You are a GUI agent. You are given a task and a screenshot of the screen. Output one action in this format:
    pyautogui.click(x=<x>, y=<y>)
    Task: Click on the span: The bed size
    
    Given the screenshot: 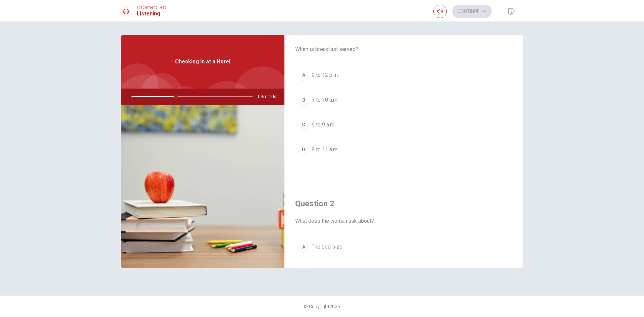 What is the action you would take?
    pyautogui.click(x=327, y=247)
    